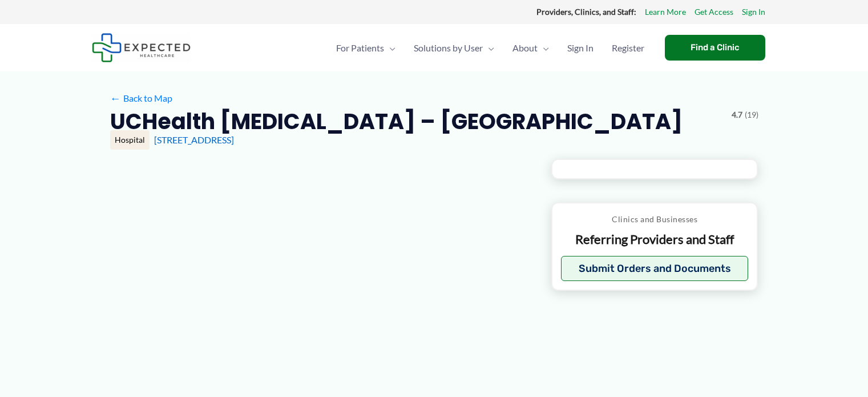 The width and height of the screenshot is (868, 397). I want to click on a: Solutions by UserMenu Toggle, so click(454, 48).